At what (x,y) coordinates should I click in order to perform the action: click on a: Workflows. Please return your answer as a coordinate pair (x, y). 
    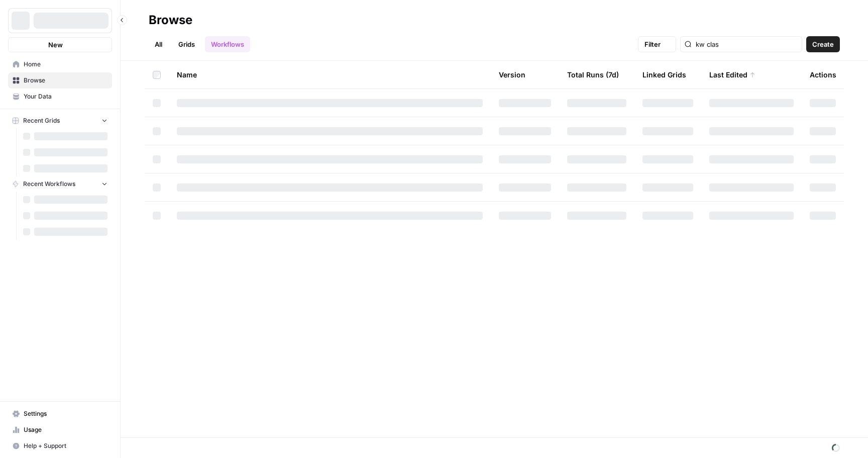
    Looking at the image, I should click on (228, 44).